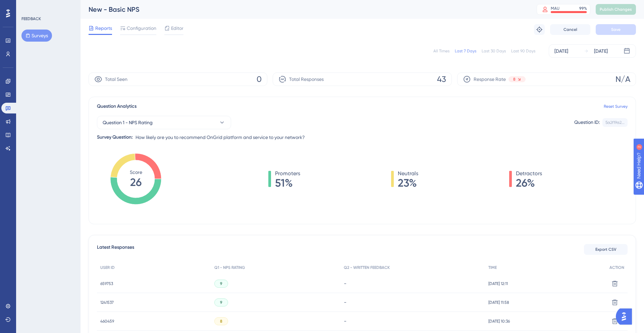 This screenshot has height=333, width=644. Describe the element at coordinates (524, 51) in the screenshot. I see `div: Last 90 Days` at that location.